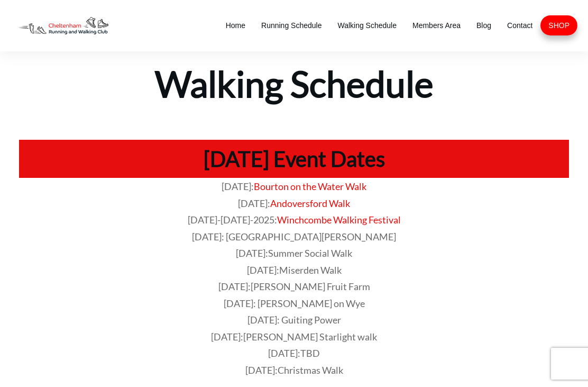 The height and width of the screenshot is (387, 588). Describe the element at coordinates (367, 25) in the screenshot. I see `span: Walking Schedule` at that location.